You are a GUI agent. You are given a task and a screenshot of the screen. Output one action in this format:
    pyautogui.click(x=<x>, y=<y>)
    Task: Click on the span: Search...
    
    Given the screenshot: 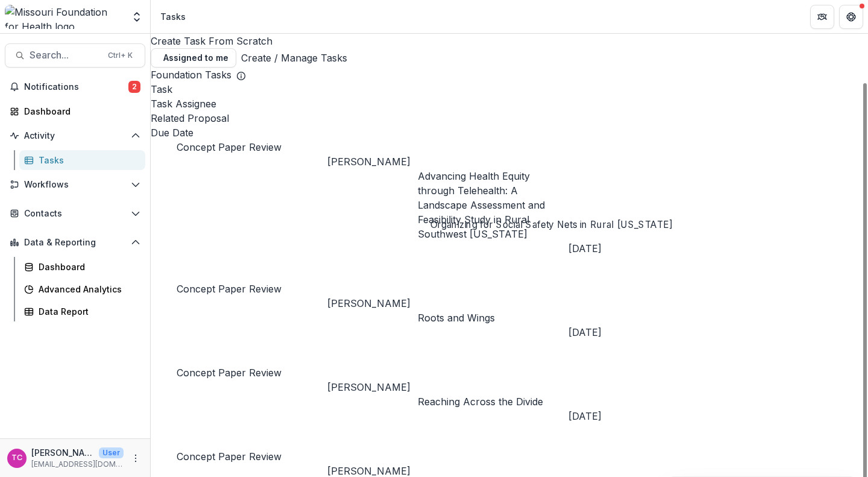 What is the action you would take?
    pyautogui.click(x=65, y=54)
    